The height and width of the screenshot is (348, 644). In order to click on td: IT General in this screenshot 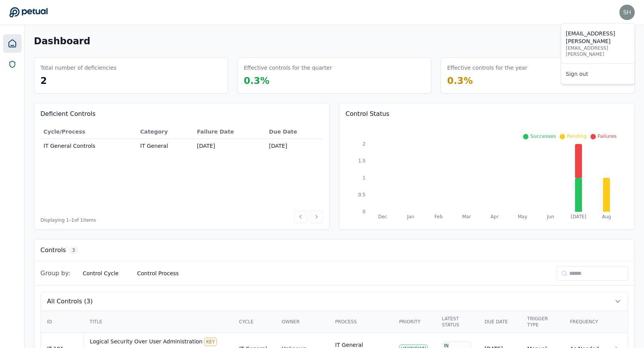, I will do `click(165, 145)`.